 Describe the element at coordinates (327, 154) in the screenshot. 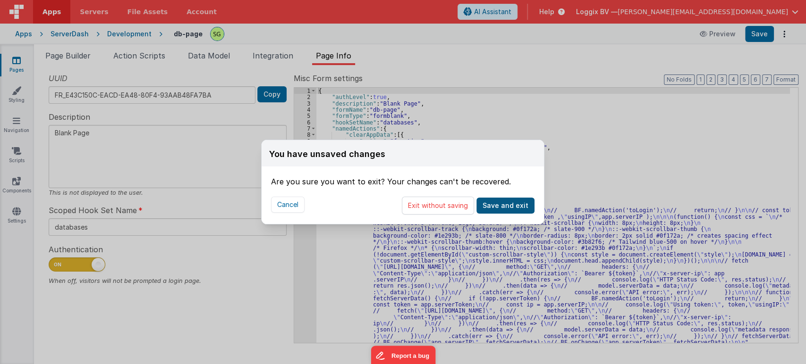

I see `div: You have unsaved changes` at that location.